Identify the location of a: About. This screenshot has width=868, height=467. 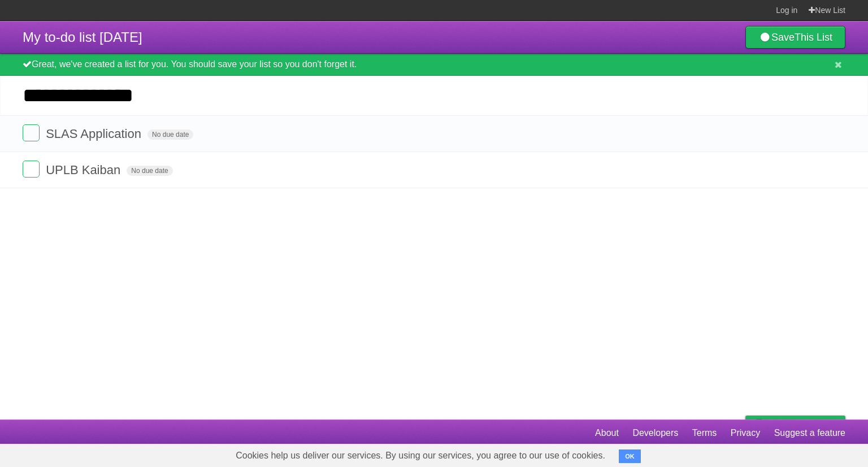
(607, 433).